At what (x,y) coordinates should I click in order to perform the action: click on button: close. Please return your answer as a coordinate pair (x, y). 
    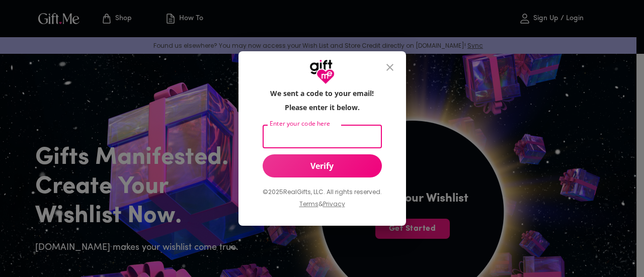
    Looking at the image, I should click on (390, 67).